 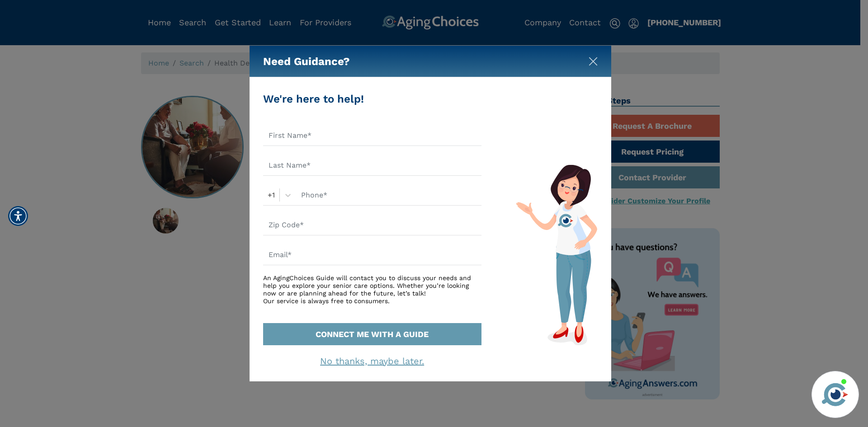 What do you see at coordinates (372, 254) in the screenshot?
I see `input: Email*` at bounding box center [372, 254].